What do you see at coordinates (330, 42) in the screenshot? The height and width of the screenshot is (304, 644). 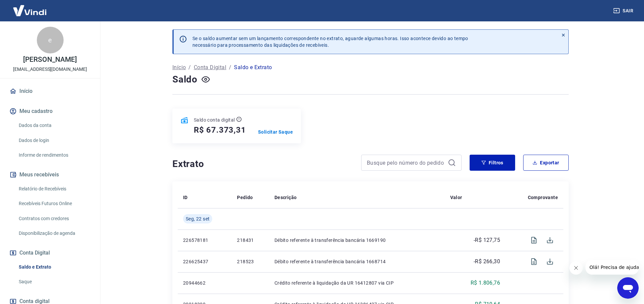 I see `p: Se o saldo aumentar sem um lançamento correspondente no extrato, aguarde algumas horas. Isso acon...` at bounding box center [330, 42].